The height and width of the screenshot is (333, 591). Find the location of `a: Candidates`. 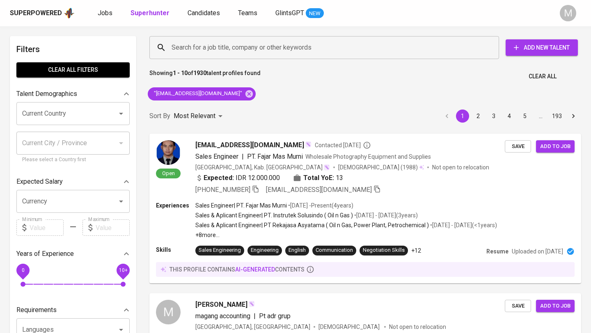

a: Candidates is located at coordinates (204, 13).